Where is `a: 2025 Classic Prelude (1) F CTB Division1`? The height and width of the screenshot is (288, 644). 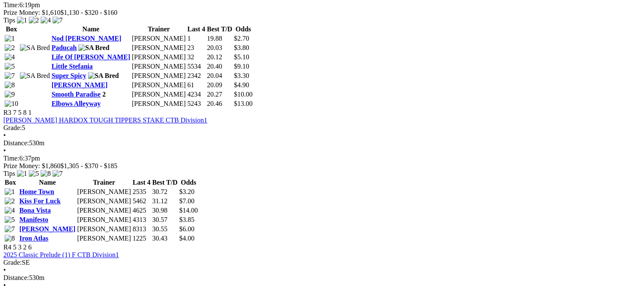
a: 2025 Classic Prelude (1) F CTB Division1 is located at coordinates (61, 255).